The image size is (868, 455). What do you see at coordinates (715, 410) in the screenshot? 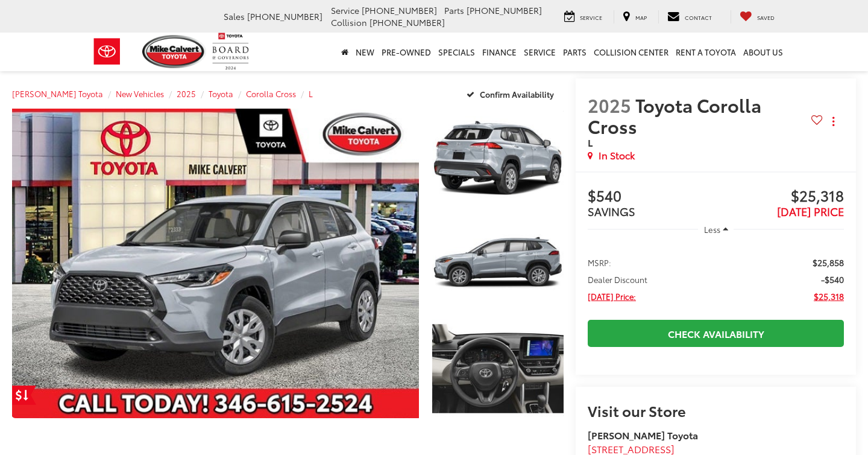
I see `h2: Visit our Store` at bounding box center [715, 410].